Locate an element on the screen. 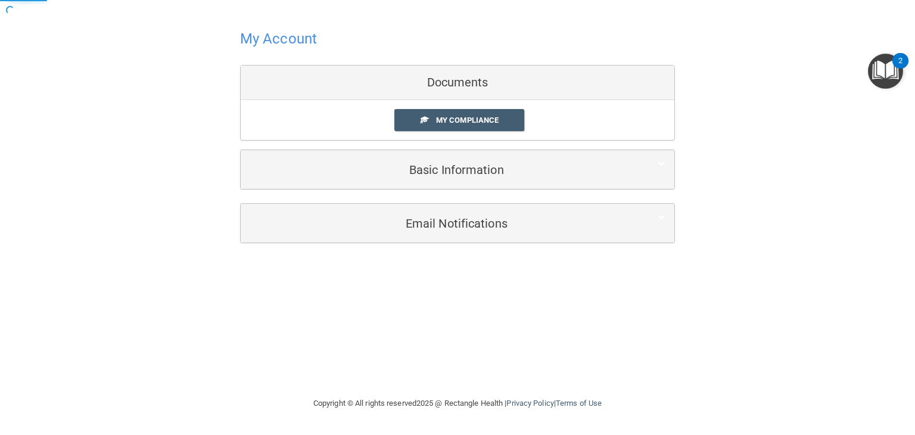  a: Basic Information is located at coordinates (457, 169).